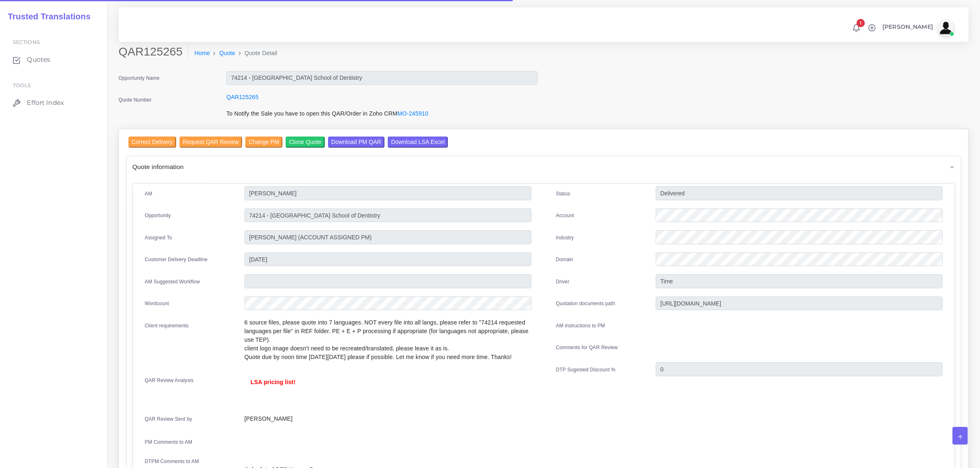 Image resolution: width=980 pixels, height=468 pixels. Describe the element at coordinates (45, 103) in the screenshot. I see `span: Effort Index` at that location.